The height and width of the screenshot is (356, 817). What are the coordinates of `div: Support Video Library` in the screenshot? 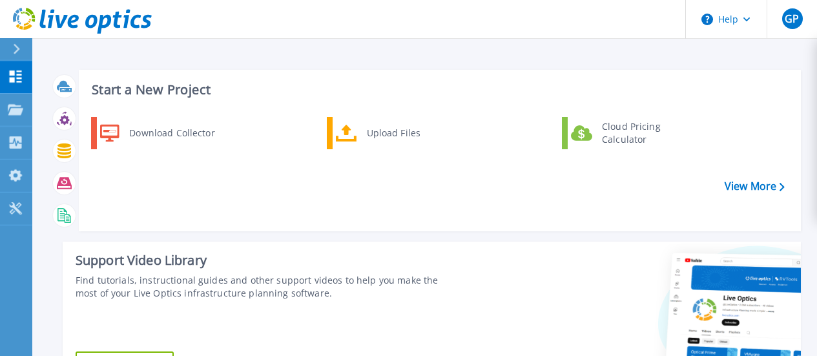 It's located at (267, 260).